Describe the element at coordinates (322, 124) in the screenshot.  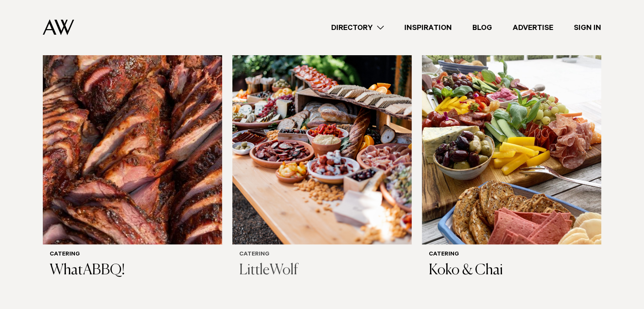
I see `img: Auckland Weddings Catering | LittleWolf` at that location.